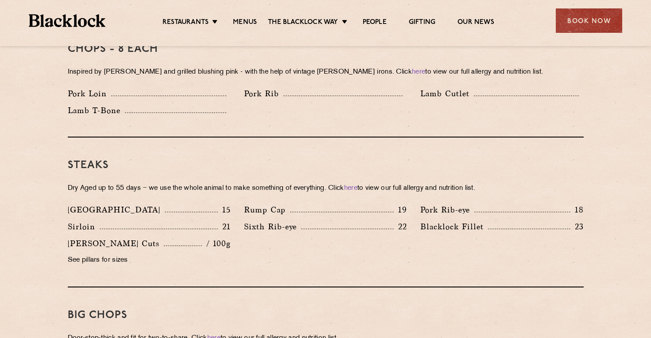 The width and height of the screenshot is (651, 338). What do you see at coordinates (400, 210) in the screenshot?
I see `p: 19` at bounding box center [400, 210].